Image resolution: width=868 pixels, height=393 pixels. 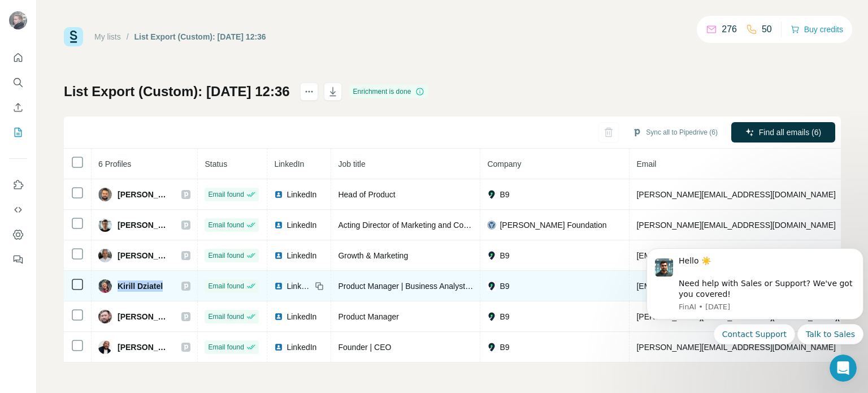 I want to click on span: Email, so click(x=646, y=164).